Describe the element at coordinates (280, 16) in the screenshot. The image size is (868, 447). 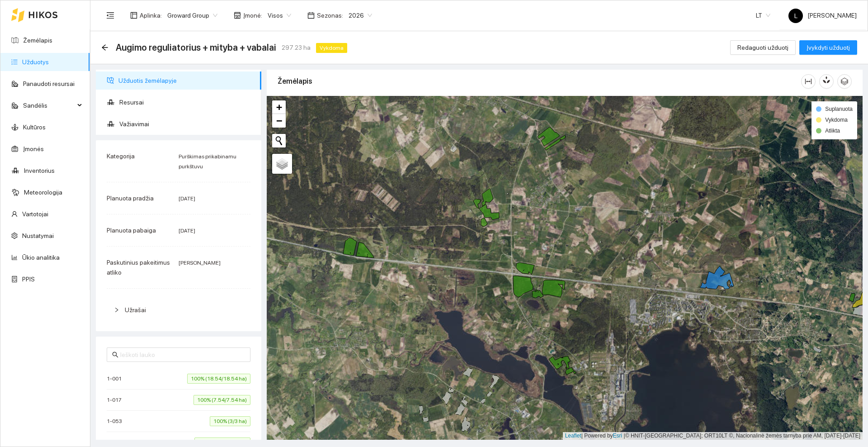
I see `span: Visos` at that location.